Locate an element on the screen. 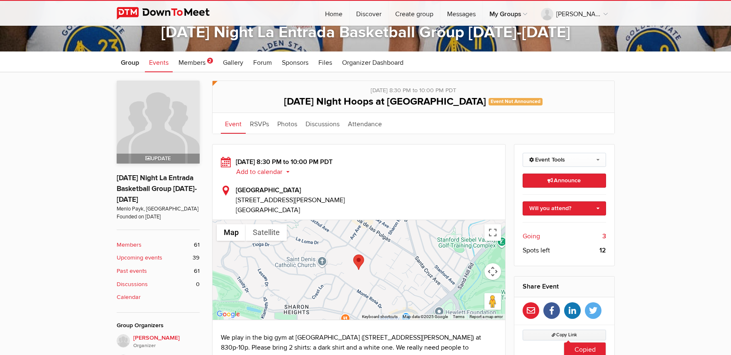 The height and width of the screenshot is (355, 731). img: H Lee hoops is located at coordinates (123, 341).